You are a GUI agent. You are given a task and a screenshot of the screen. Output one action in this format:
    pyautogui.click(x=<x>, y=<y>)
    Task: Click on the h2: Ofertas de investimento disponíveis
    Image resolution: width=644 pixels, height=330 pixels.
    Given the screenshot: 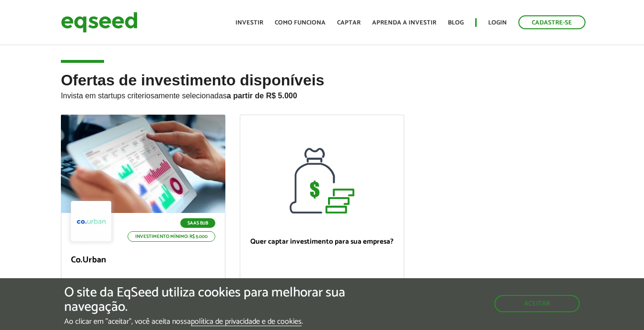 What is the action you would take?
    pyautogui.click(x=322, y=93)
    